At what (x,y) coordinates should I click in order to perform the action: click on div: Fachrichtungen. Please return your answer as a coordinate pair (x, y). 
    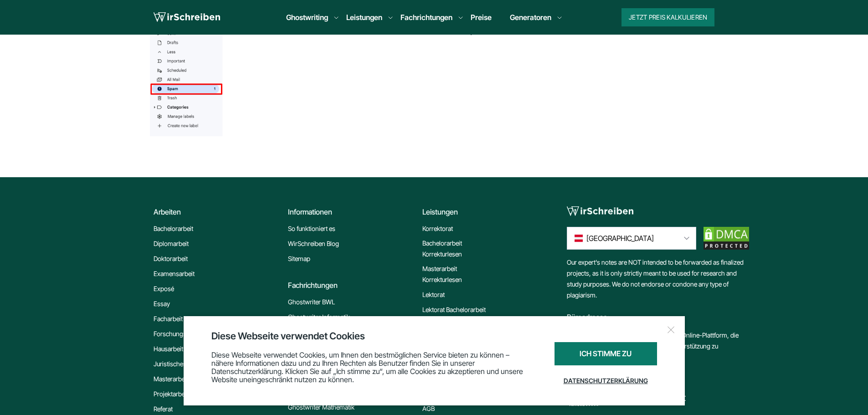
    Looking at the image, I should click on (351, 285).